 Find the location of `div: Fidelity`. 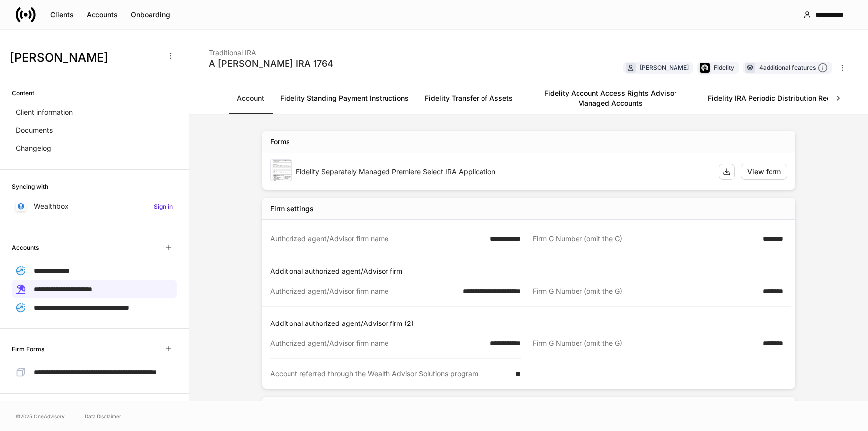

div: Fidelity is located at coordinates (723, 67).